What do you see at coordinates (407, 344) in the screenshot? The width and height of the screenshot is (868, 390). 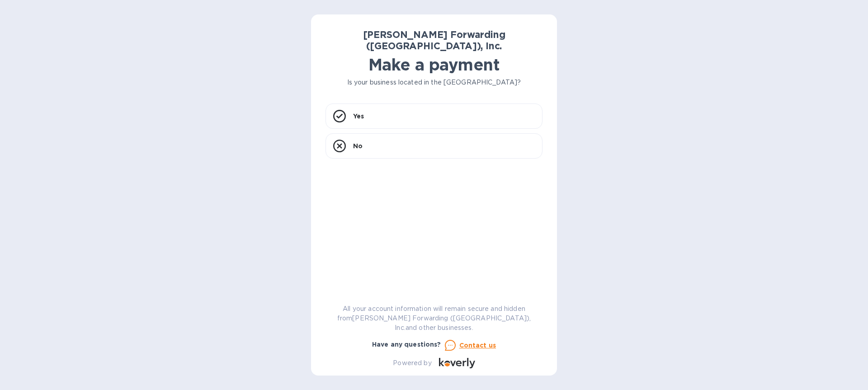 I see `b: Have any questions?` at bounding box center [407, 344].